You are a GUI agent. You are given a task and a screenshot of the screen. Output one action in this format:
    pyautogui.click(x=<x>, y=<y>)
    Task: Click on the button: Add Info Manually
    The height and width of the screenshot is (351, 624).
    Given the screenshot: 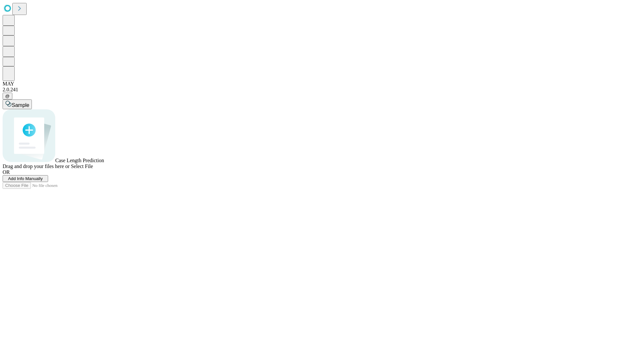 What is the action you would take?
    pyautogui.click(x=25, y=179)
    